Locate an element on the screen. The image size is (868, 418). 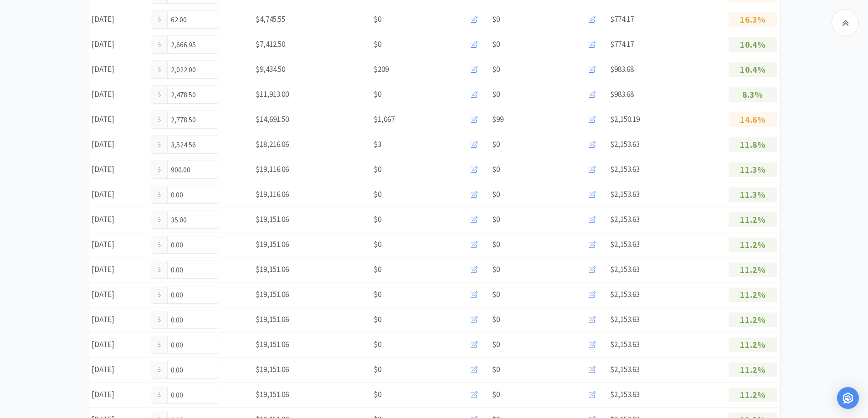
p: 14.6% is located at coordinates (753, 119).